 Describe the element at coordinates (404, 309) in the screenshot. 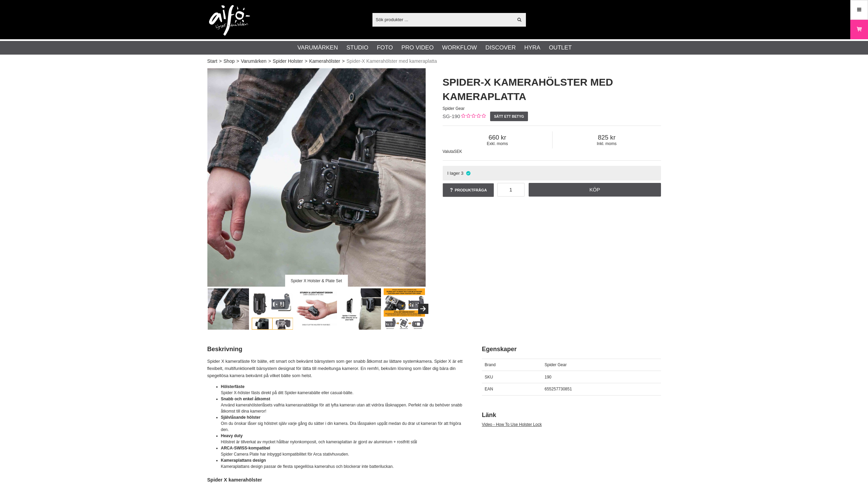

I see `img: Sliding plate design` at that location.